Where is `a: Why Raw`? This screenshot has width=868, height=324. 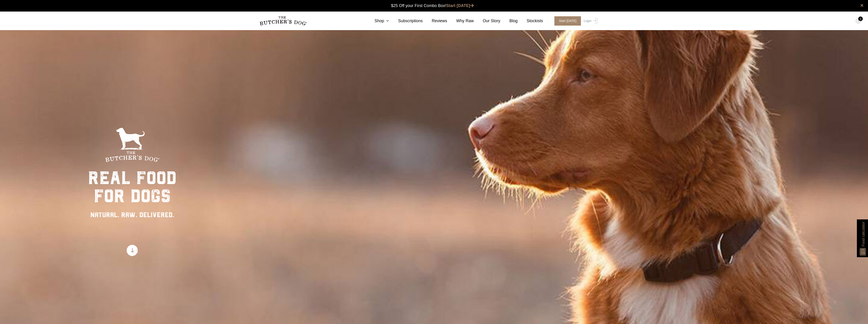
a: Why Raw is located at coordinates (461, 21).